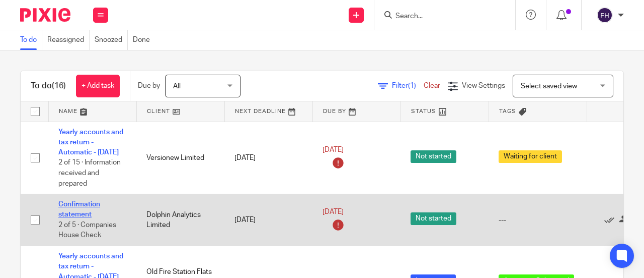  Describe the element at coordinates (412, 86) in the screenshot. I see `span: (1)` at that location.